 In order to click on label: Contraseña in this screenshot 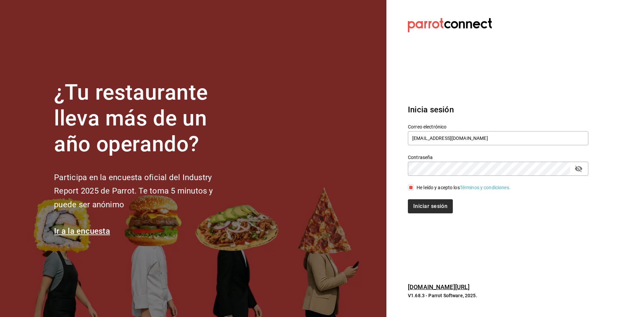, I will do `click(498, 157)`.